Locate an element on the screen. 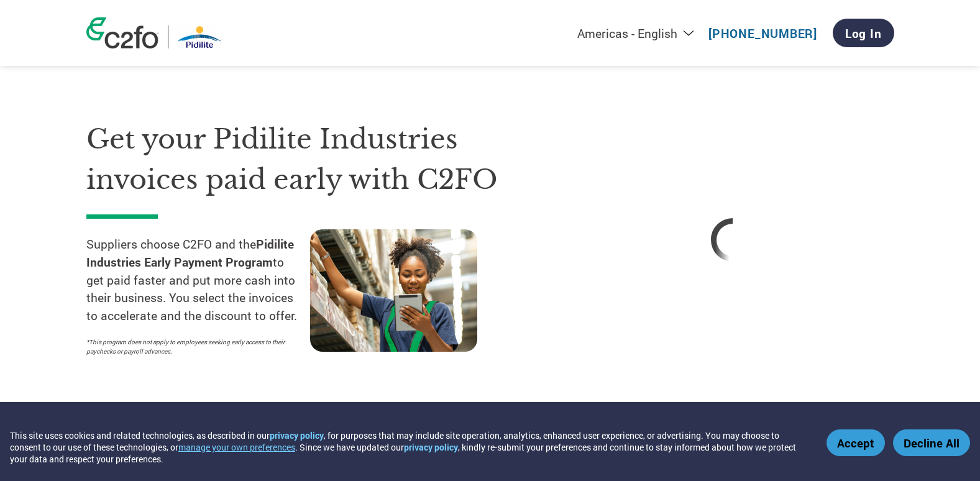  img: supply chain worker is located at coordinates (393, 290).